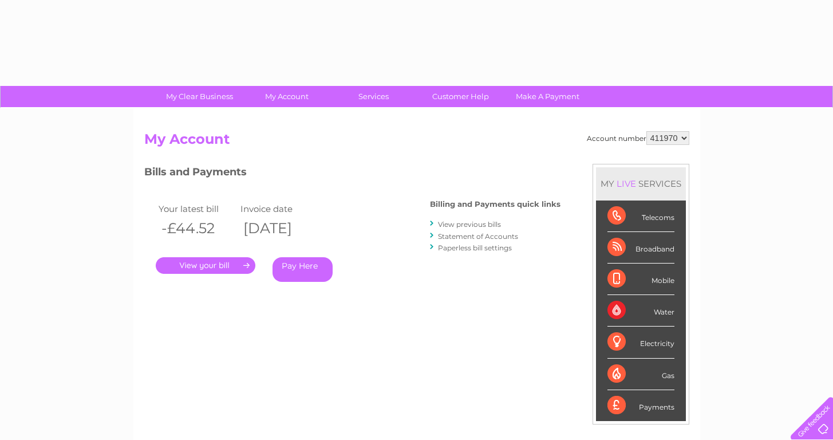 The width and height of the screenshot is (833, 440). What do you see at coordinates (199, 96) in the screenshot?
I see `a: My Clear Business` at bounding box center [199, 96].